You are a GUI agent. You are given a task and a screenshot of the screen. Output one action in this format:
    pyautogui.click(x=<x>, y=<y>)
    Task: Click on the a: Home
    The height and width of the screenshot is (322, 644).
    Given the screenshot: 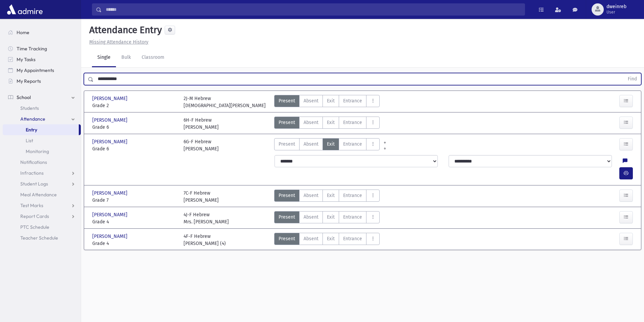 What is the action you would take?
    pyautogui.click(x=41, y=32)
    